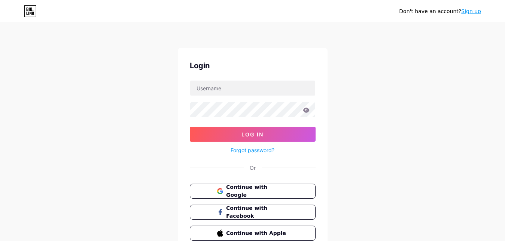 This screenshot has height=241, width=505. I want to click on button: Continue with Google, so click(253, 191).